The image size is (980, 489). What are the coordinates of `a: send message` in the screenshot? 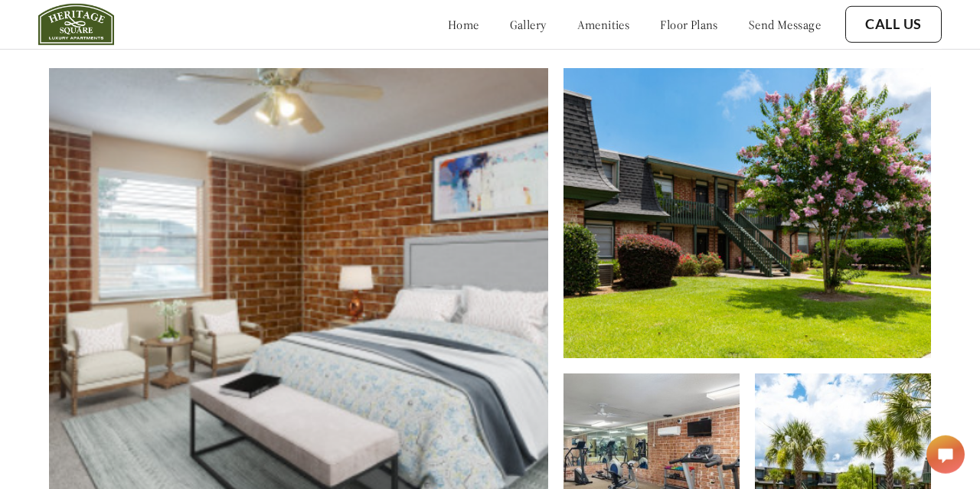 It's located at (785, 24).